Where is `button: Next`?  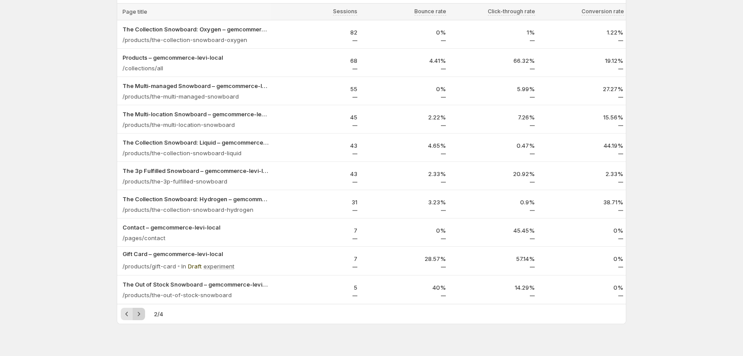
button: Next is located at coordinates (139, 314).